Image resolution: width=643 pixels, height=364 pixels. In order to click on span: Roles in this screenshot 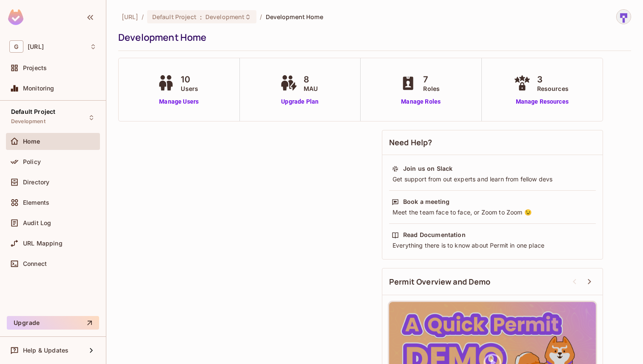, I will do `click(432, 88)`.